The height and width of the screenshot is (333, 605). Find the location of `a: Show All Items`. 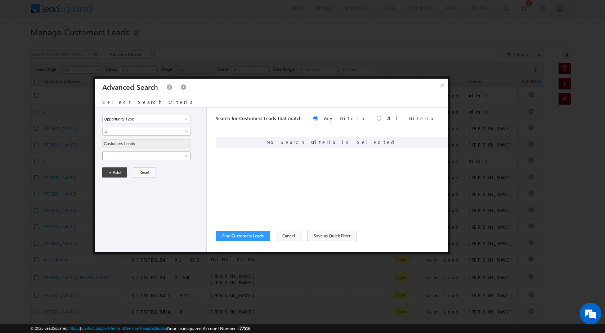

a: Show All Items is located at coordinates (185, 119).